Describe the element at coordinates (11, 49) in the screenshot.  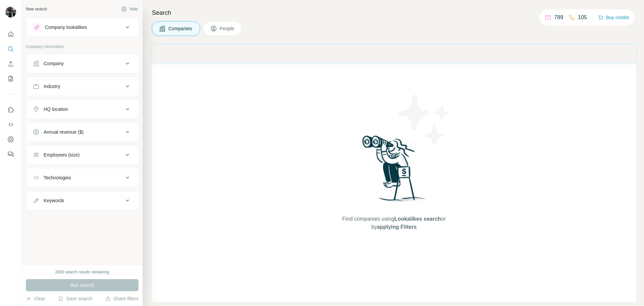
I see `button: Search` at that location.